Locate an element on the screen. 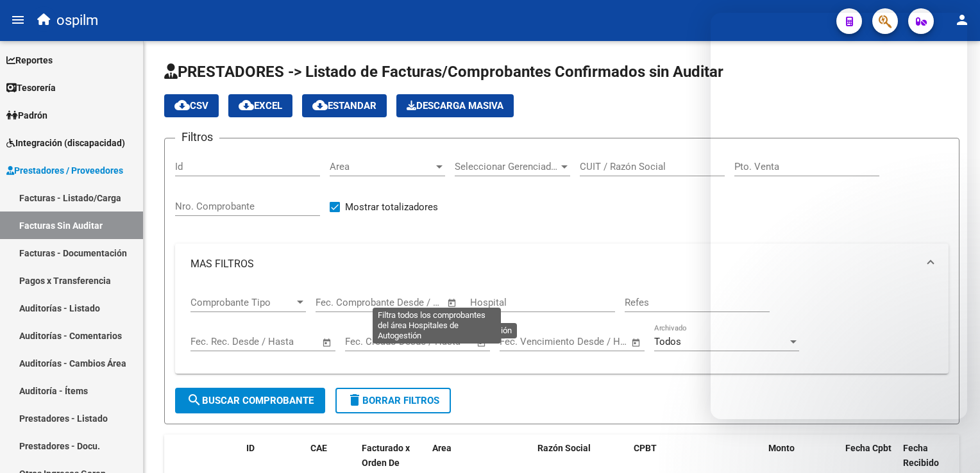 The width and height of the screenshot is (980, 473). button: Borrar Filtros is located at coordinates (394, 401).